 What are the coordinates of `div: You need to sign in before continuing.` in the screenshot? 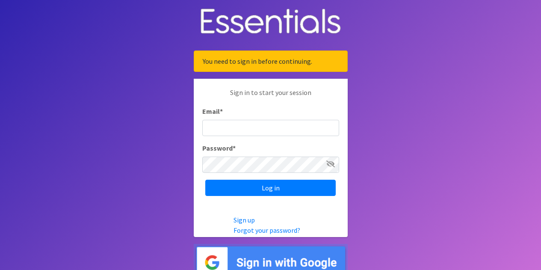 It's located at (271, 61).